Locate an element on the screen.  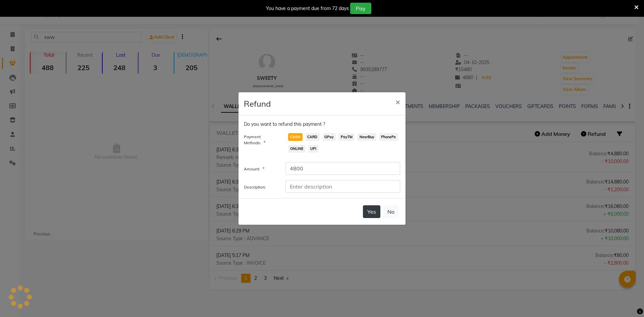
input: Enter description is located at coordinates (343, 187).